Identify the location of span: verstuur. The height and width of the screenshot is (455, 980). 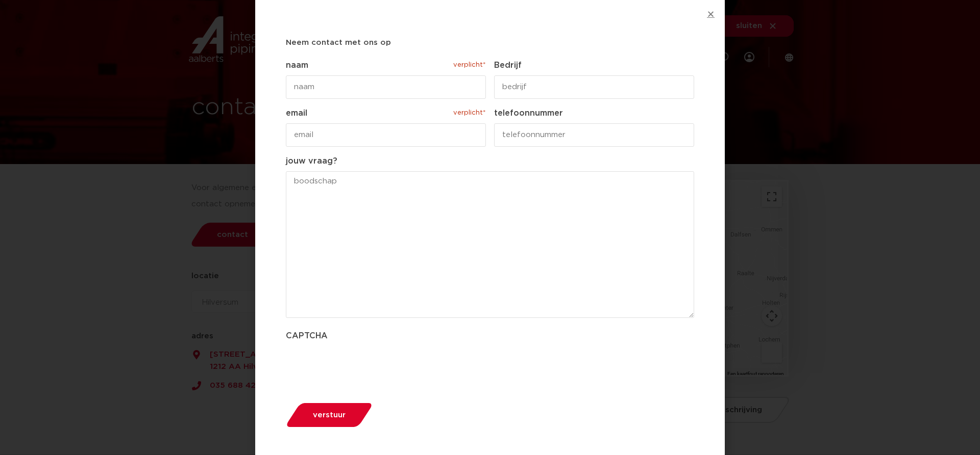
(330, 415).